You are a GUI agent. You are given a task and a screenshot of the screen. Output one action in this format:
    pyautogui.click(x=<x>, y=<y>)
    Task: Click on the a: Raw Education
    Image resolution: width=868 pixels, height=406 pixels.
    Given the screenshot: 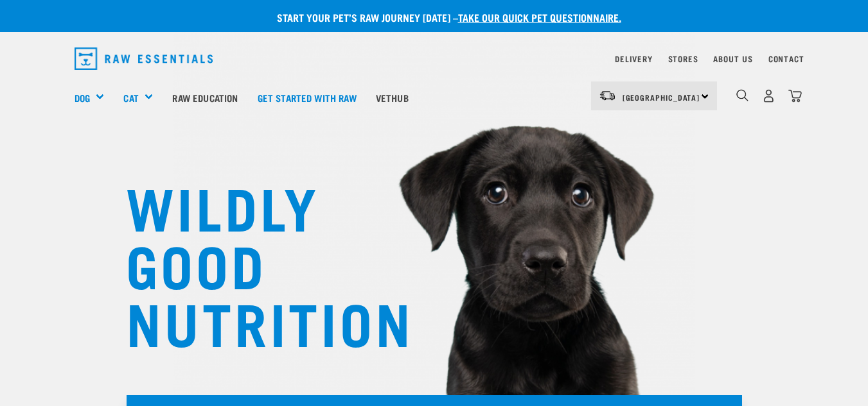 What is the action you would take?
    pyautogui.click(x=205, y=98)
    